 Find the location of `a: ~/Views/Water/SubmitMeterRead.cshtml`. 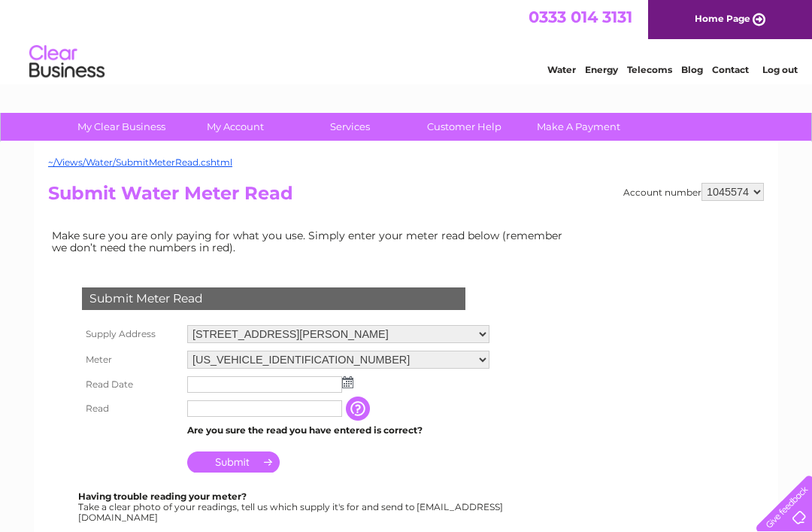

a: ~/Views/Water/SubmitMeterRead.cshtml is located at coordinates (140, 162).